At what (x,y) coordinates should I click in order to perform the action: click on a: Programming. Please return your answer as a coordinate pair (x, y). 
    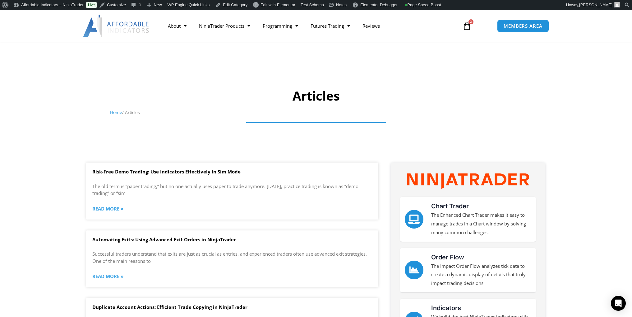
    Looking at the image, I should click on (281, 26).